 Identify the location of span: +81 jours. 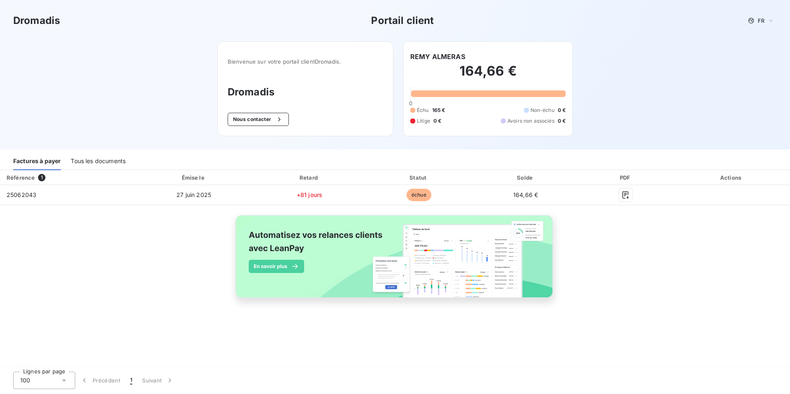
(309, 195).